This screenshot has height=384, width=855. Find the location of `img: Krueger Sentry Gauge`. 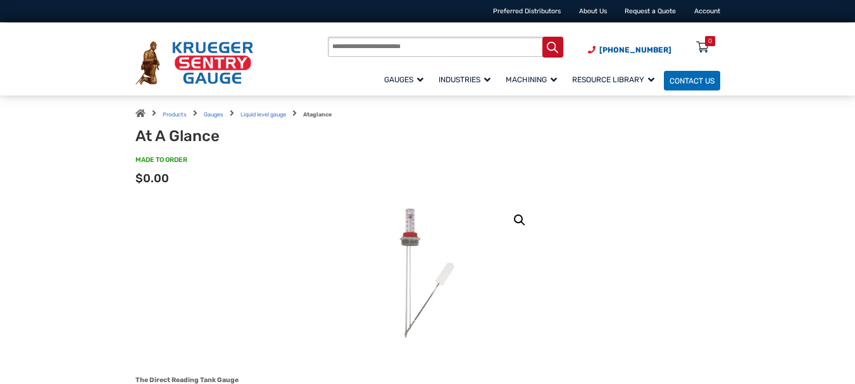

img: Krueger Sentry Gauge is located at coordinates (194, 63).